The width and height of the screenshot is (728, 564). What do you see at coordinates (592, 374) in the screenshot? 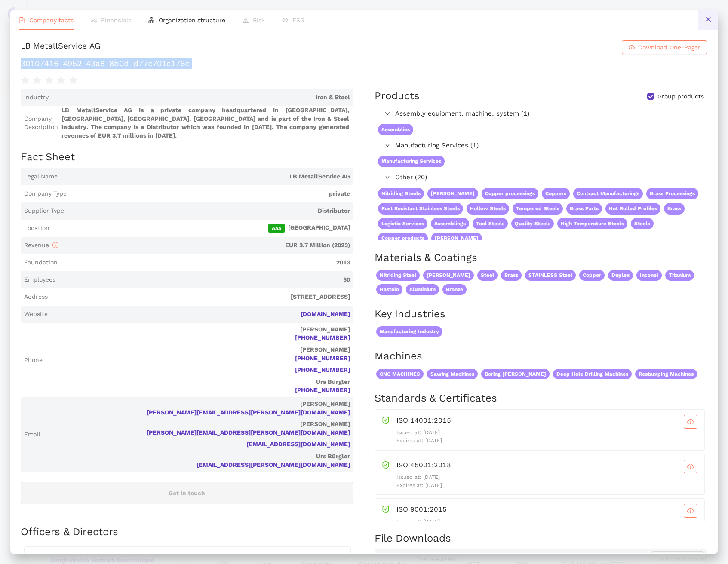
I see `span: Deep Hole Drilling Machines` at bounding box center [592, 374].